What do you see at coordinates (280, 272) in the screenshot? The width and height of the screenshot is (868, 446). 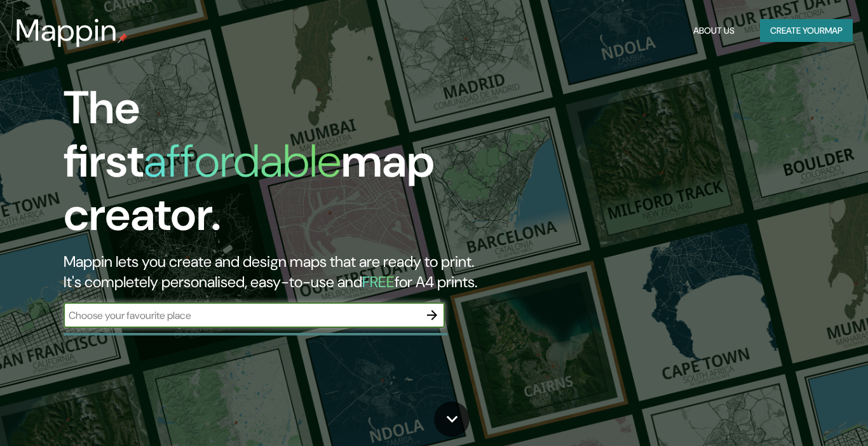 I see `h2: Mappin lets you create and design maps that are ready to print. It's completely personalised, eas...` at bounding box center [280, 272].